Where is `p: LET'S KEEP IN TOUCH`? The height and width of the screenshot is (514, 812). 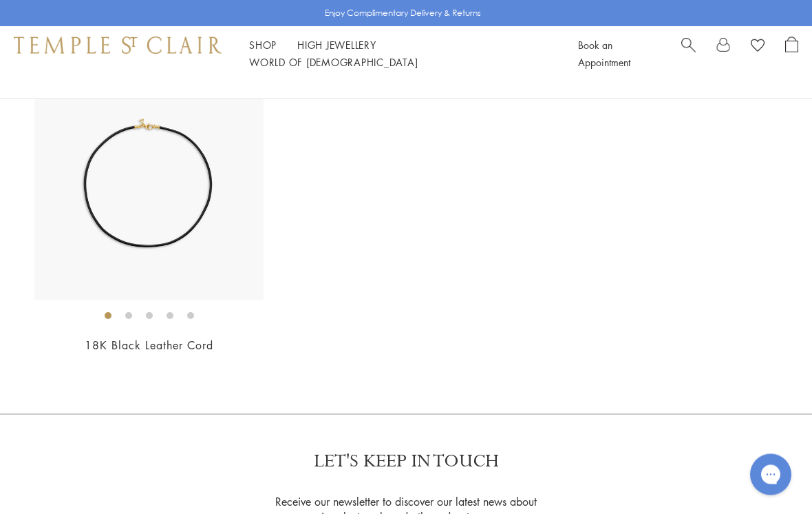 p: LET'S KEEP IN TOUCH is located at coordinates (406, 461).